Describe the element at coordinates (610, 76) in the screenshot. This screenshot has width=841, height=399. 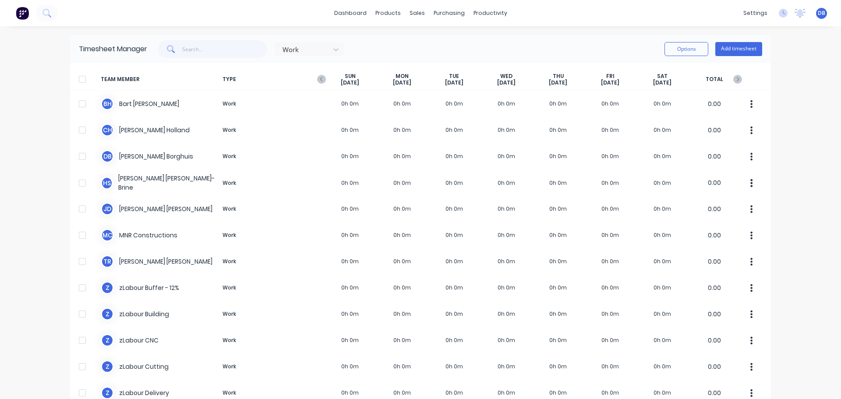
I see `span: FRI` at that location.